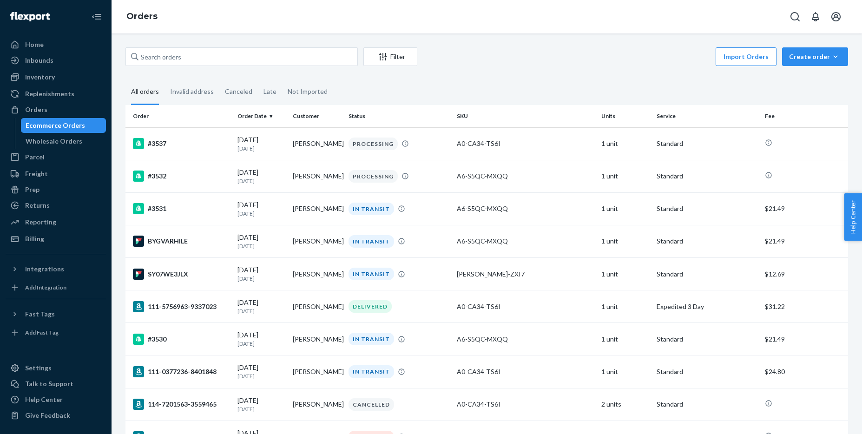  Describe the element at coordinates (40, 77) in the screenshot. I see `div: Inventory` at that location.